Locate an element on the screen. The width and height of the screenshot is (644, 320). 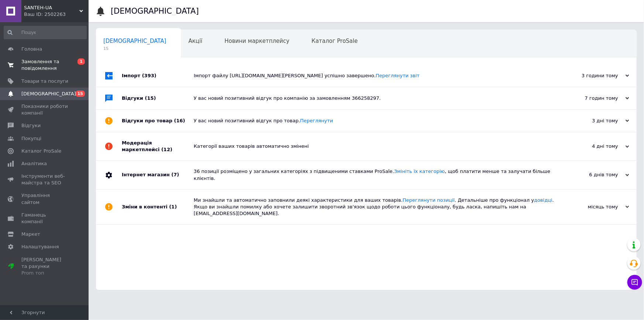
div: Зміни в контенті is located at coordinates (158, 207).